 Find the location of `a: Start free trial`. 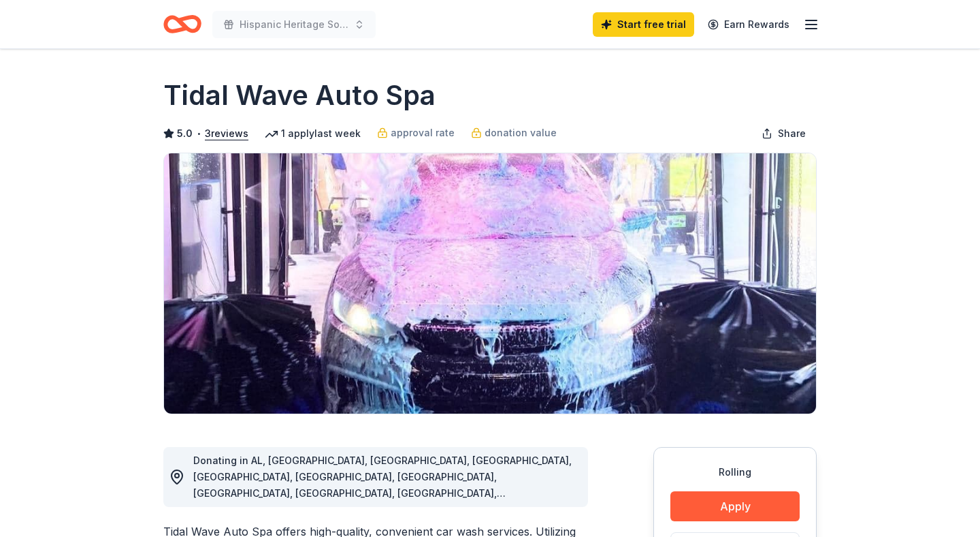

a: Start free trial is located at coordinates (643, 25).